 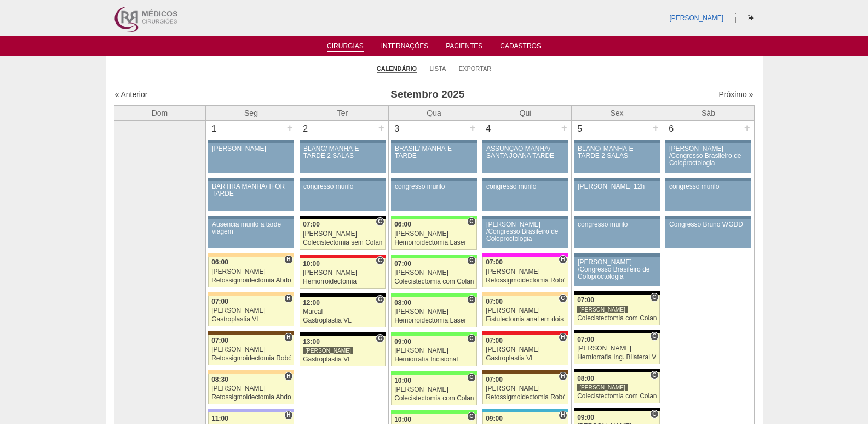 I want to click on th: Ter, so click(x=342, y=113).